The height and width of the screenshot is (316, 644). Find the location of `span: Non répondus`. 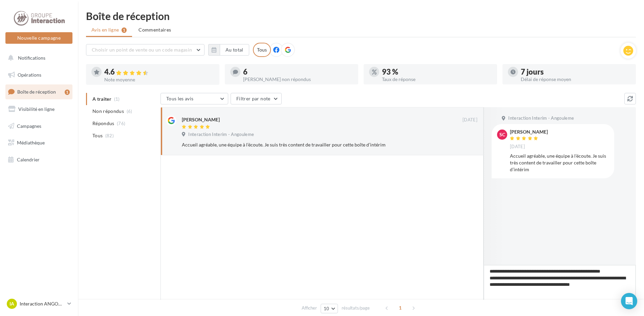

span: Non répondus is located at coordinates (108, 111).